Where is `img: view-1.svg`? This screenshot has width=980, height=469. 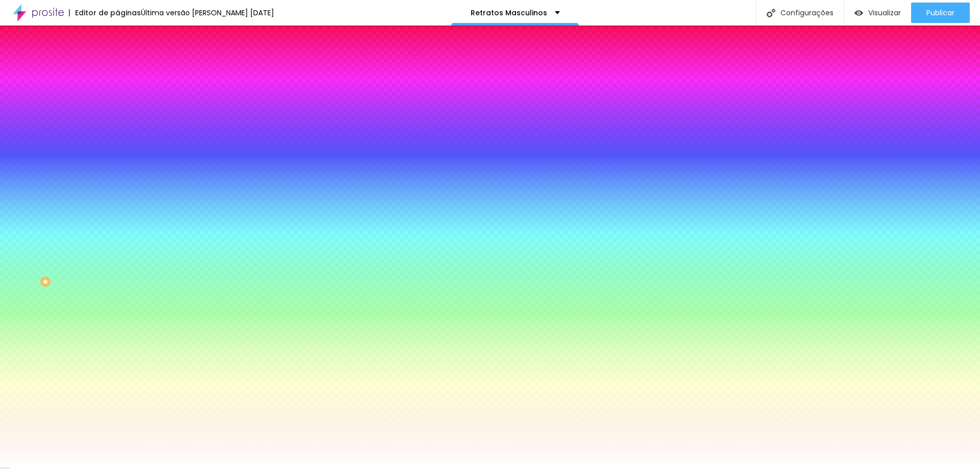
img: view-1.svg is located at coordinates (858, 13).